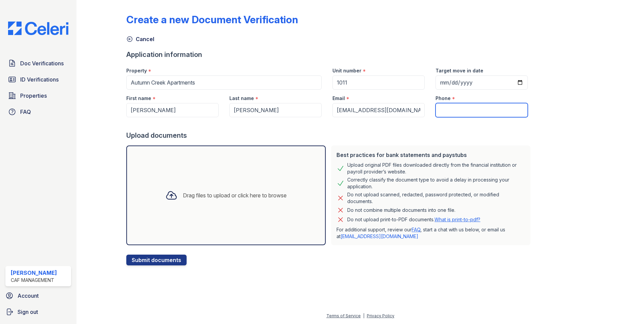  Describe the element at coordinates (458, 219) in the screenshot. I see `a: What is print-to-pdf?` at that location.